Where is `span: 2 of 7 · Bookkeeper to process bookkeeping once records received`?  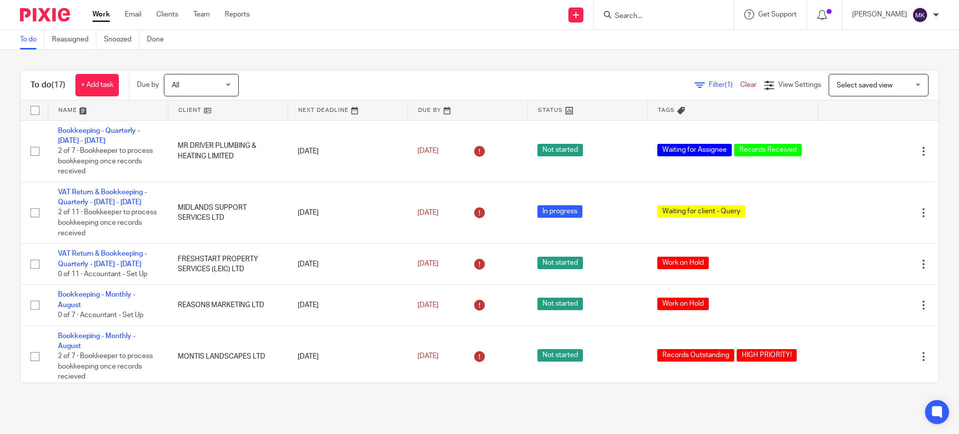 span: 2 of 7 · Bookkeeper to process bookkeeping once records received is located at coordinates (105, 161).